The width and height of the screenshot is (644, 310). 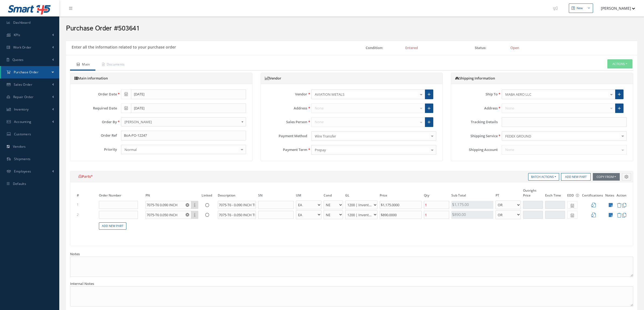 What do you see at coordinates (411, 48) in the screenshot?
I see `span: Entered` at bounding box center [411, 48].